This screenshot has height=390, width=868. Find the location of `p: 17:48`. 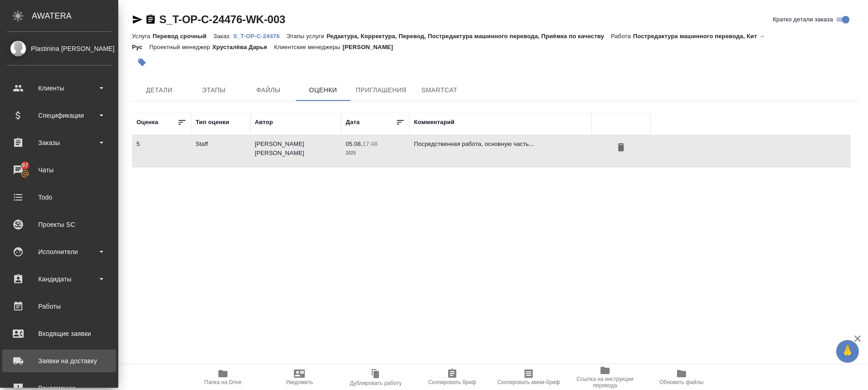

p: 17:48 is located at coordinates (369, 144).